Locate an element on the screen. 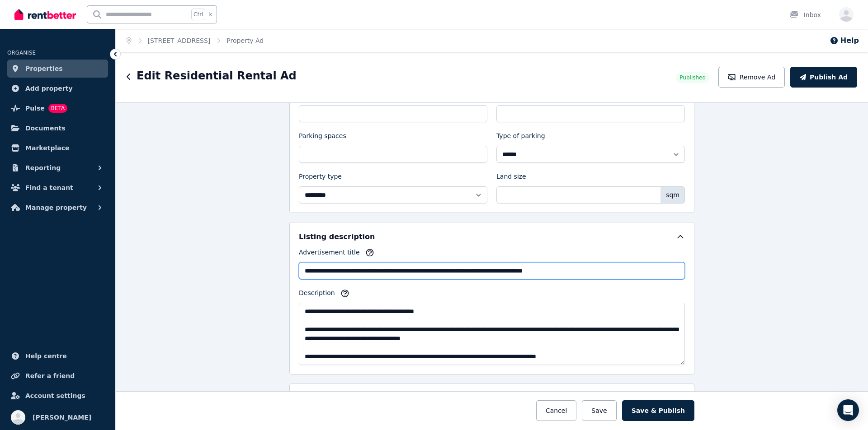 The image size is (868, 430). a: Account settings is located at coordinates (57, 396).